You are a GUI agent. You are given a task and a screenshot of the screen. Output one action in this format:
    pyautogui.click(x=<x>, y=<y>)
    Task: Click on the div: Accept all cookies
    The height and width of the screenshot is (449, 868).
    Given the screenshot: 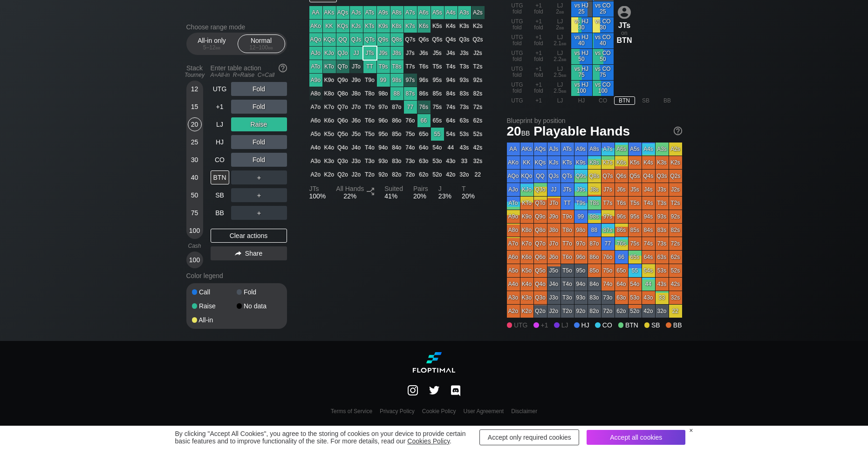 What is the action you would take?
    pyautogui.click(x=636, y=437)
    